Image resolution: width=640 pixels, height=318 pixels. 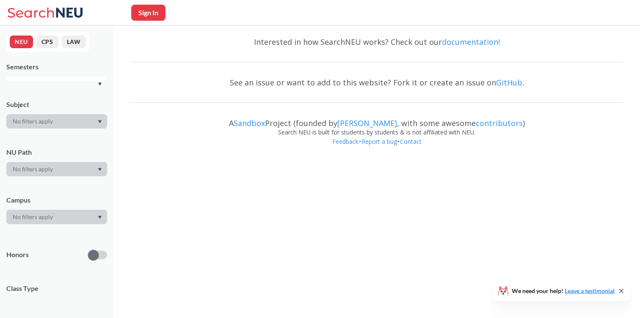 I want to click on div: Semesters, so click(x=57, y=67).